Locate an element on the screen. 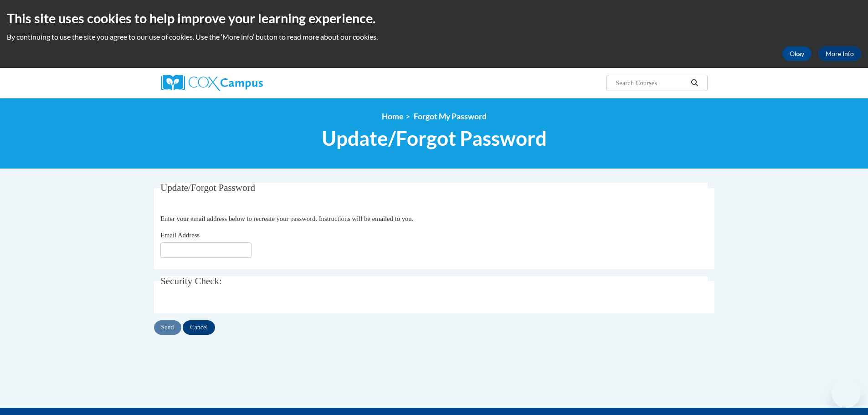 Image resolution: width=868 pixels, height=415 pixels. span: Security Check: is located at coordinates (191, 281).